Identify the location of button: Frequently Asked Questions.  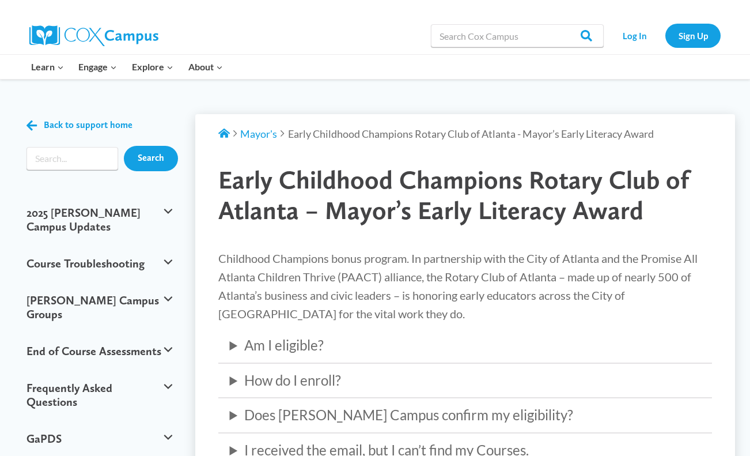
(99, 395).